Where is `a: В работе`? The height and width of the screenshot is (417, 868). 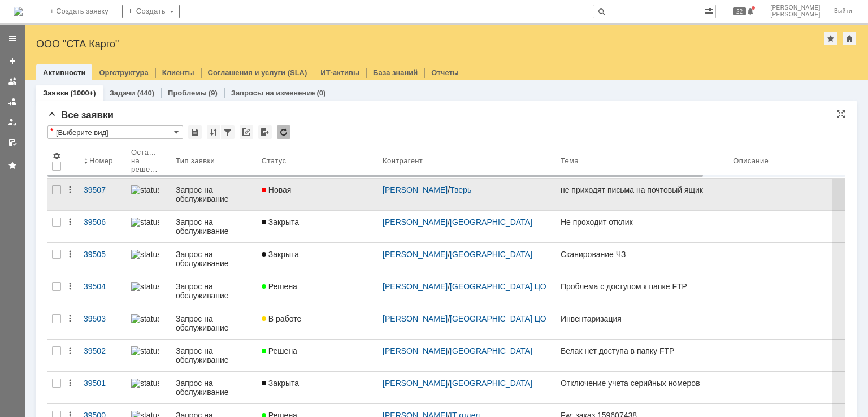 a: В работе is located at coordinates (318, 324).